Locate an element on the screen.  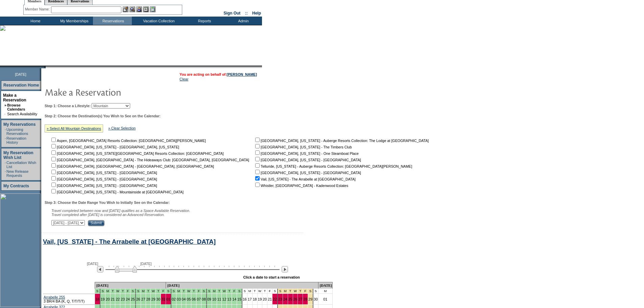
b: Step 3: Choose the Date Range You Wish to Initially See on the Calendar: is located at coordinates (107, 203).